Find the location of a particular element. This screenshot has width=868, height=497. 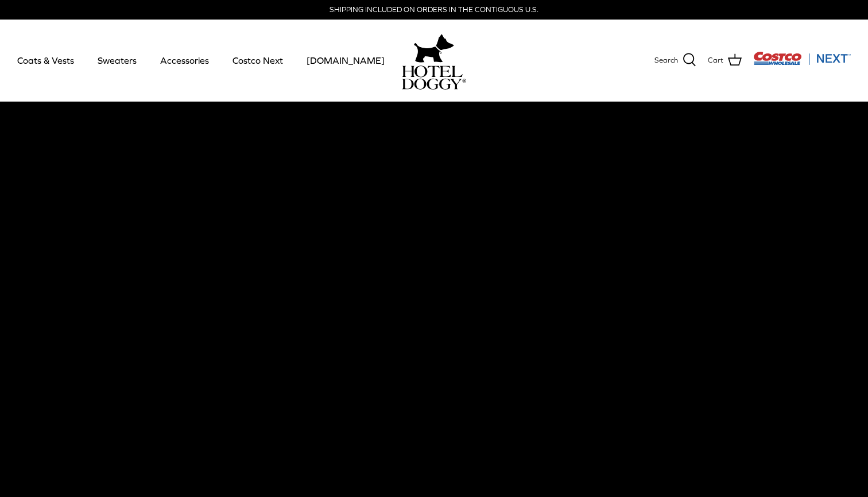

a: Accessories is located at coordinates (184, 60).